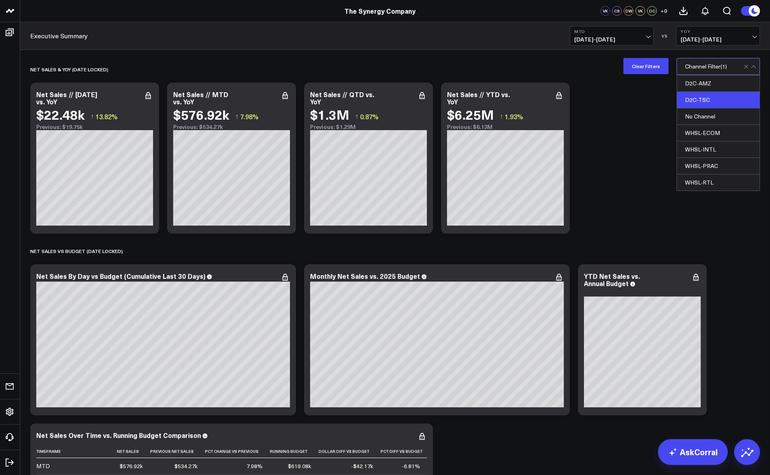  What do you see at coordinates (300, 466) in the screenshot?
I see `div: $619.08k` at bounding box center [300, 466].